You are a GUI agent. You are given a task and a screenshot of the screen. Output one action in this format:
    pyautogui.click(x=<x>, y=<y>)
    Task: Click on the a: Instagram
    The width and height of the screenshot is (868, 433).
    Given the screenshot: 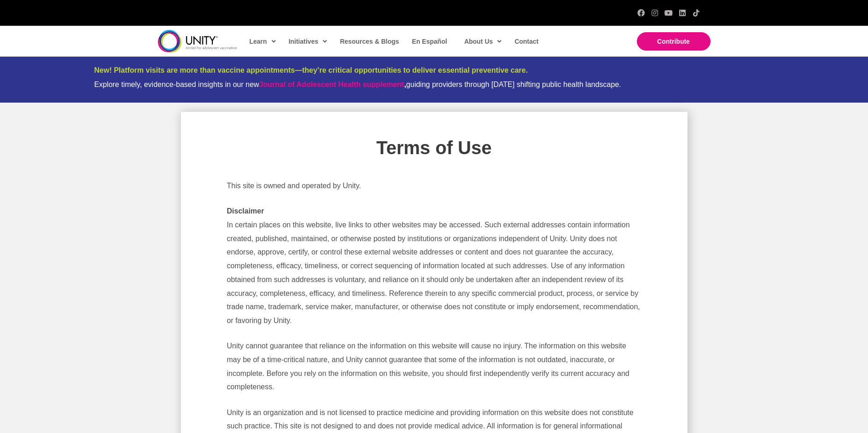 What is the action you would take?
    pyautogui.click(x=654, y=13)
    